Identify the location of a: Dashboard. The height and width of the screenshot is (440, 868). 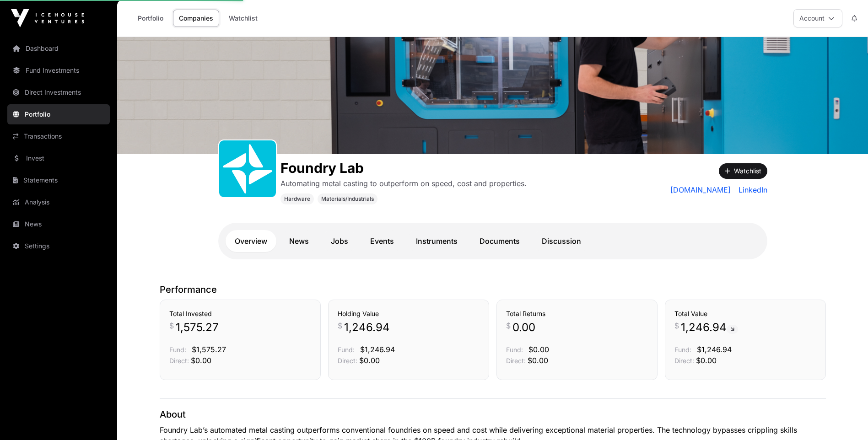
(59, 48).